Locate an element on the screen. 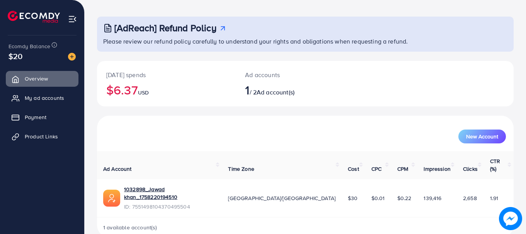  h2: / 2 is located at coordinates (288, 90).